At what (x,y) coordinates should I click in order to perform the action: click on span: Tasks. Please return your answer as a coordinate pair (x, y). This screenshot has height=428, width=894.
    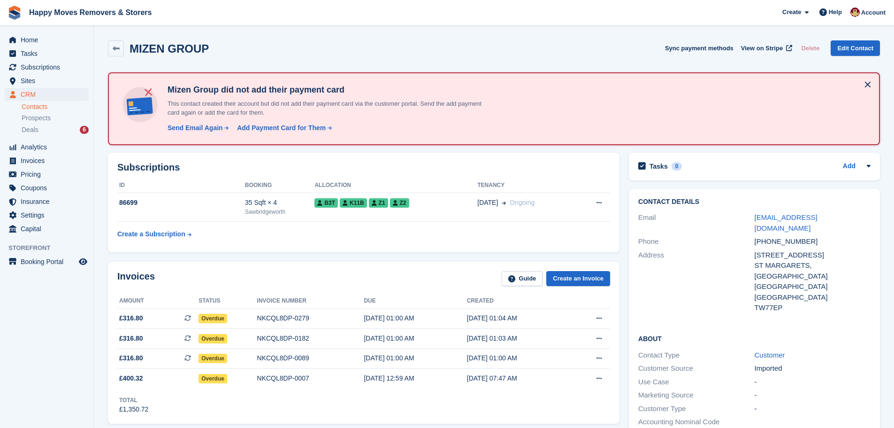
    Looking at the image, I should click on (49, 54).